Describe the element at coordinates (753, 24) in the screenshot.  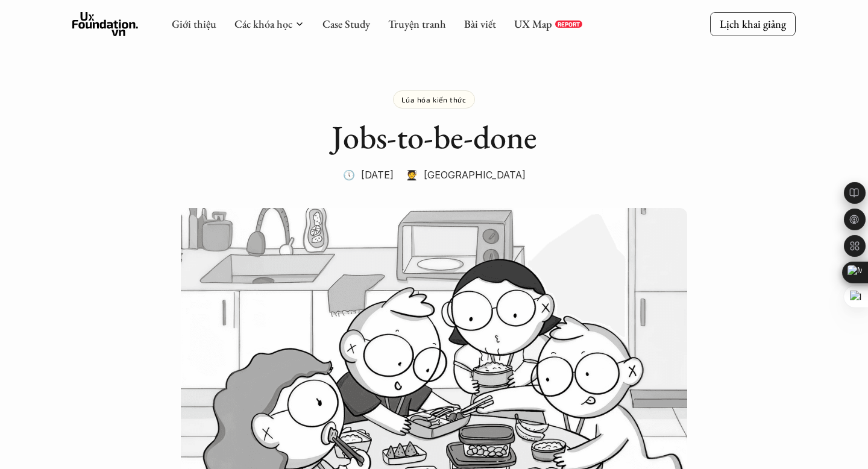
I see `p: Lịch khai giảng` at that location.